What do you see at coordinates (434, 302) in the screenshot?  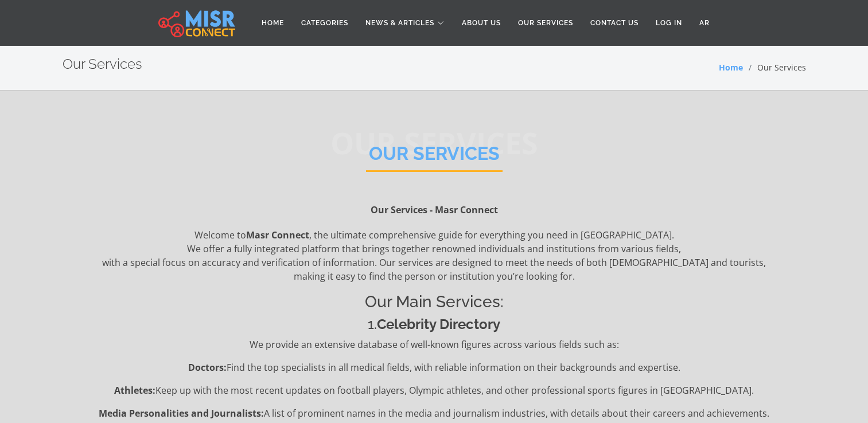 I see `h3: Our Main Services:` at bounding box center [434, 302].